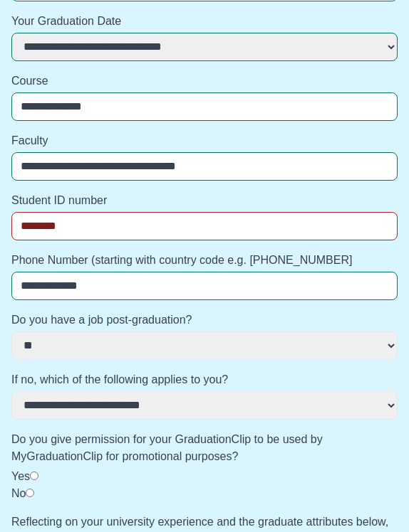  I want to click on label: Do you have a job post-graduation?, so click(204, 321).